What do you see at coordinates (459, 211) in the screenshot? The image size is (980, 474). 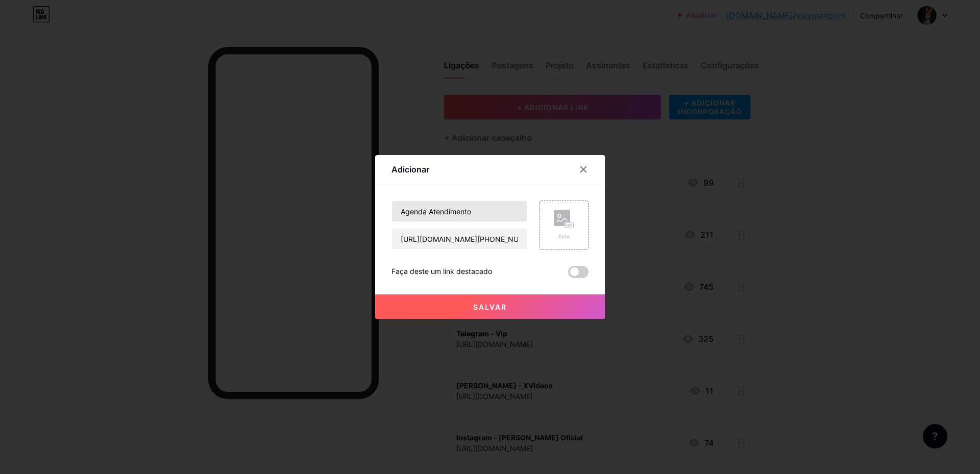 I see `input: Título` at bounding box center [459, 211].